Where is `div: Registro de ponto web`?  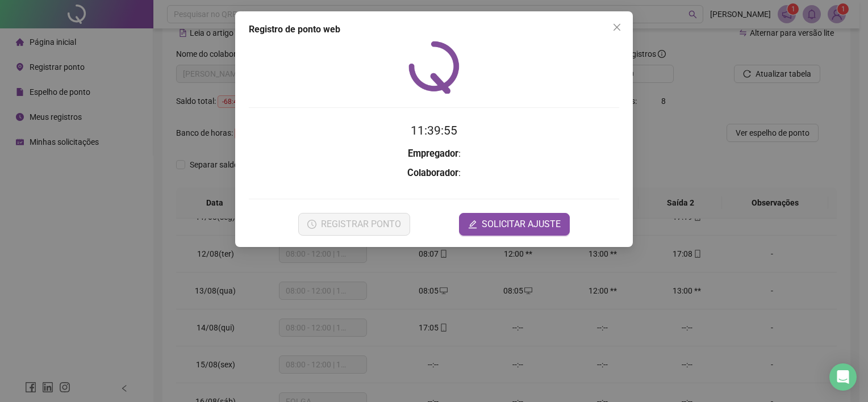 div: Registro de ponto web is located at coordinates (434, 30).